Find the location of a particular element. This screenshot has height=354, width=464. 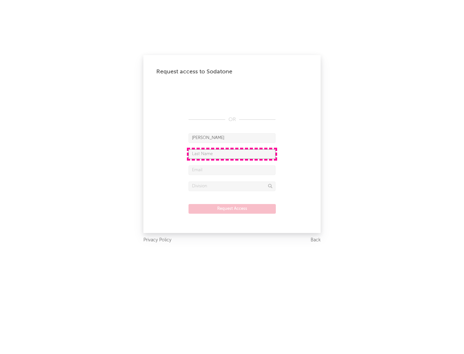

input: Last Name is located at coordinates (232, 154).